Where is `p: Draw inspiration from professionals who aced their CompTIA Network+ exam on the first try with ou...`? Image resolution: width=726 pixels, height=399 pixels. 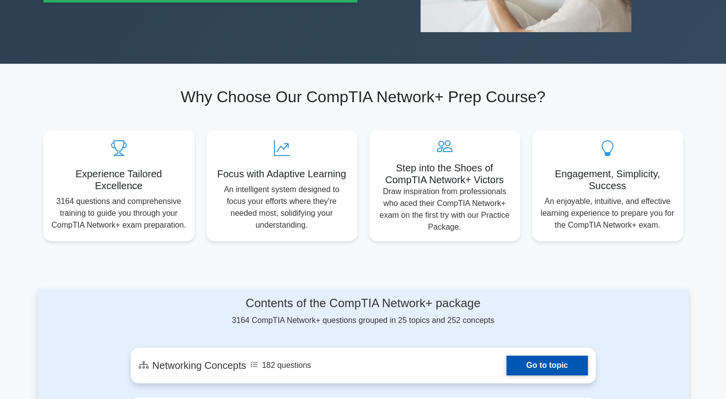
p: Draw inspiration from professionals who aced their CompTIA Network+ exam on the first try with ou... is located at coordinates (445, 209).